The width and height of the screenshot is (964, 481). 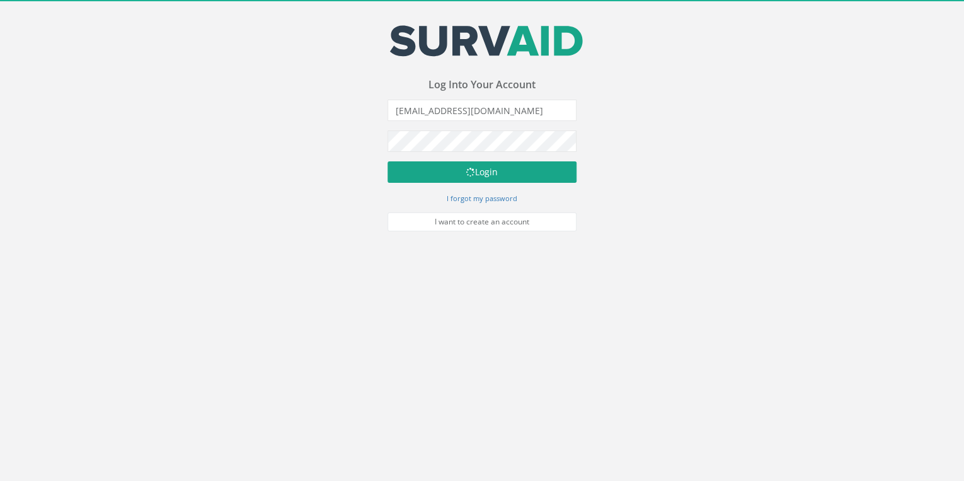 What do you see at coordinates (482, 110) in the screenshot?
I see `input: Email` at bounding box center [482, 110].